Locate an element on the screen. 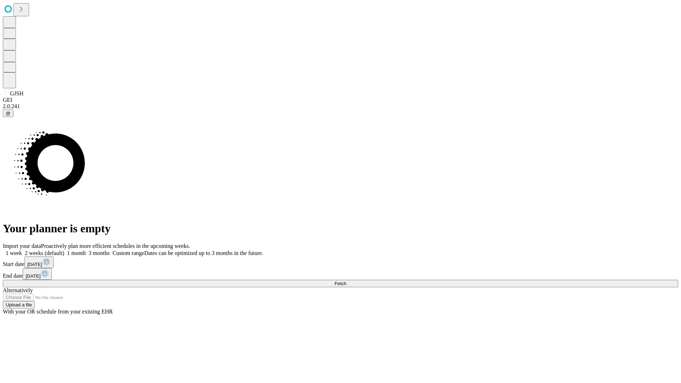 The height and width of the screenshot is (383, 681). span: With your OR schedule from your existing EHR is located at coordinates (58, 312).